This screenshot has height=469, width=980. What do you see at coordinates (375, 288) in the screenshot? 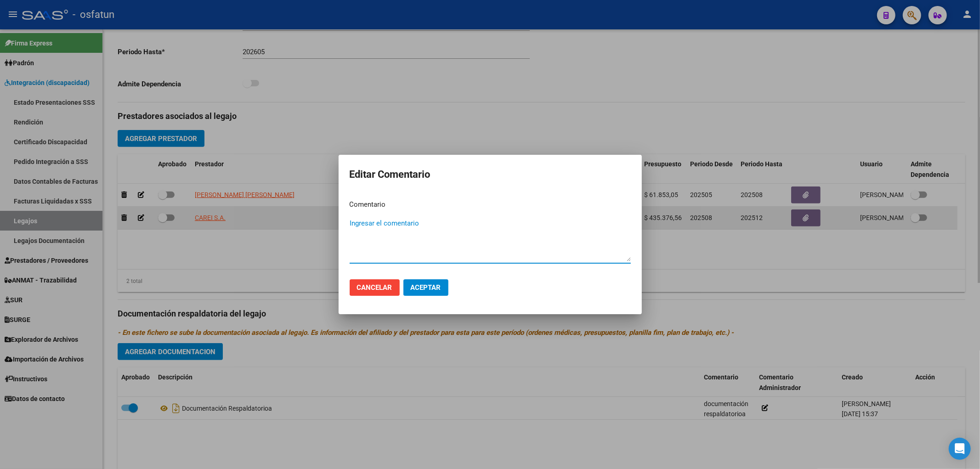
I see `span: Cancelar` at bounding box center [375, 288].